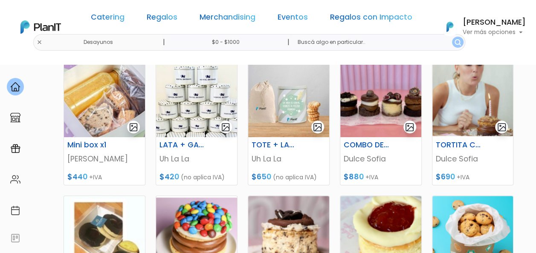  Describe the element at coordinates (381, 124) in the screenshot. I see `a: gallery-light COMBO DEGUSTACIONES Dulce Sofia $880 +IVA` at that location.